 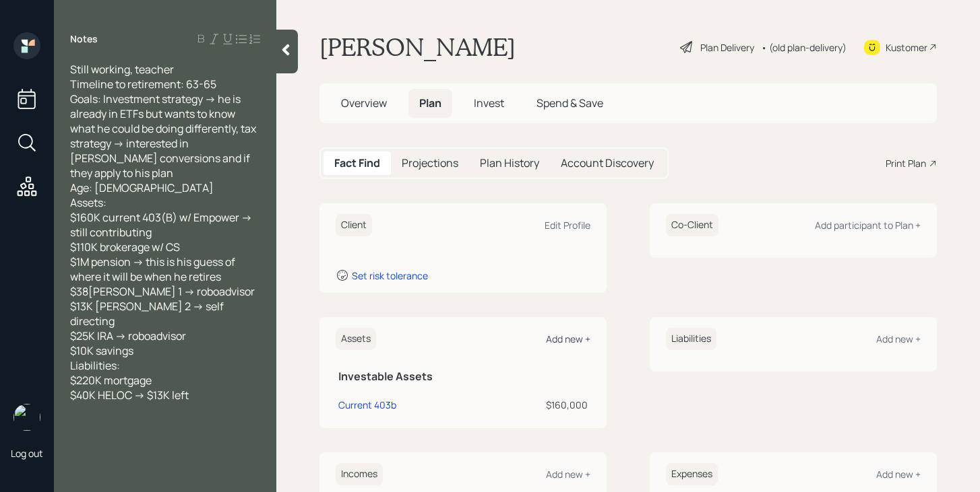 I want to click on h6: Client, so click(x=354, y=225).